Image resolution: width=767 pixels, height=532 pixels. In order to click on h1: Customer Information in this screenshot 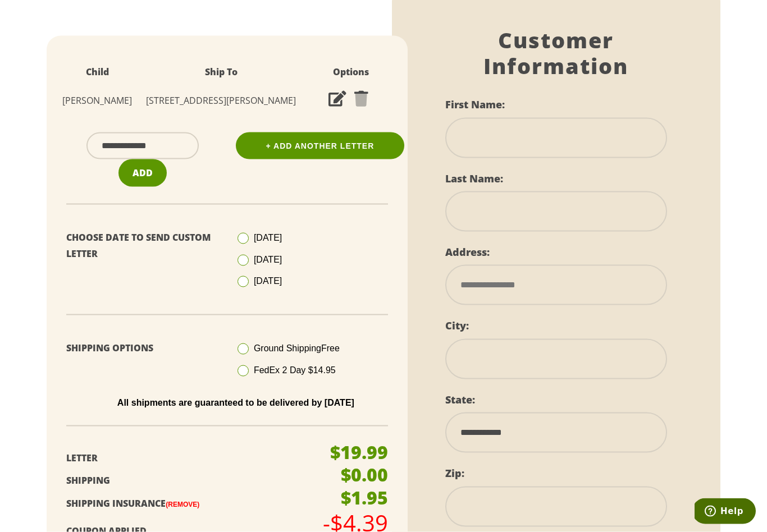, I will do `click(556, 52)`.